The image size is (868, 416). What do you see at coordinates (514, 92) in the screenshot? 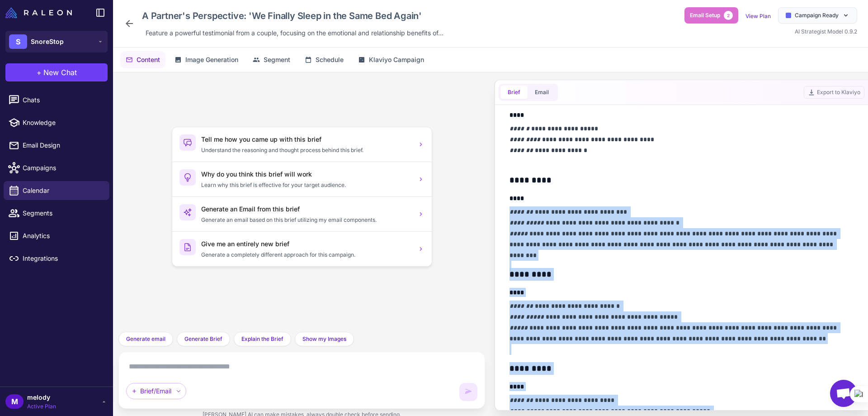
I see `button: Brief` at bounding box center [514, 92].